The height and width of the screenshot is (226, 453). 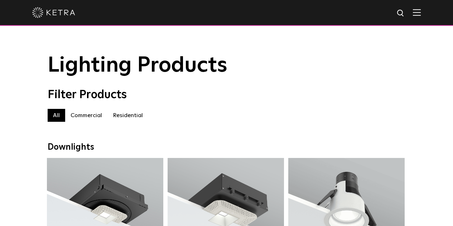 I want to click on img: Hamburger%20Nav.svg, so click(x=417, y=12).